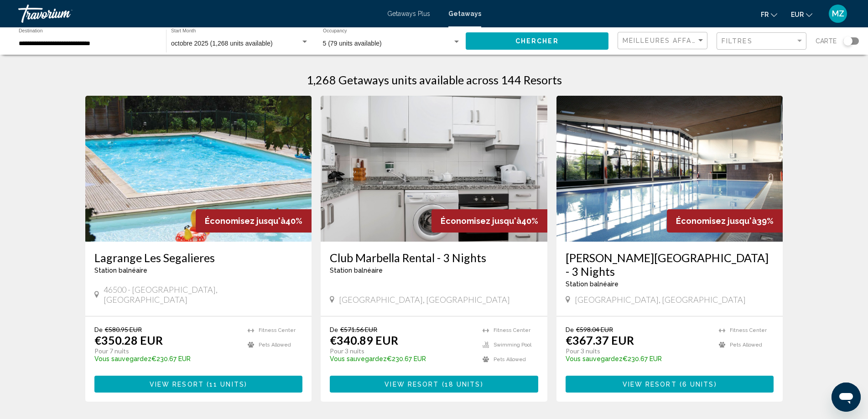 The width and height of the screenshot is (868, 419). Describe the element at coordinates (198, 383) in the screenshot. I see `button: View Resort(11 units)` at that location.